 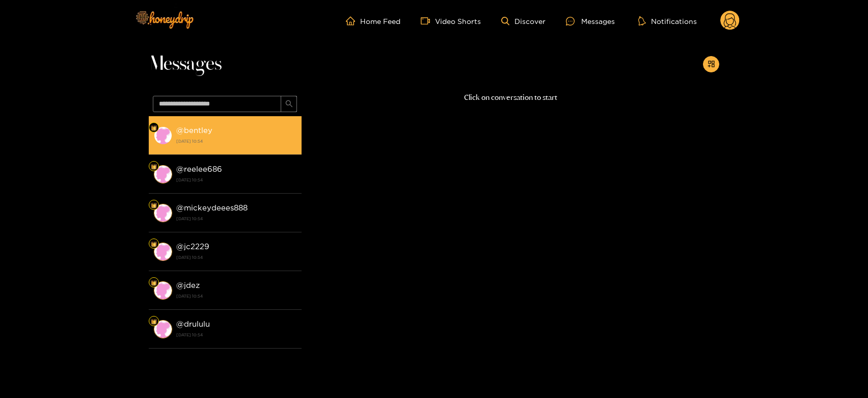 I want to click on button: Notifications, so click(x=667, y=21).